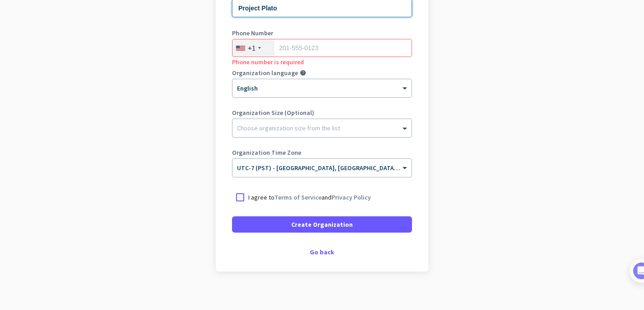  Describe the element at coordinates (322, 225) in the screenshot. I see `button: Create Organization` at that location.